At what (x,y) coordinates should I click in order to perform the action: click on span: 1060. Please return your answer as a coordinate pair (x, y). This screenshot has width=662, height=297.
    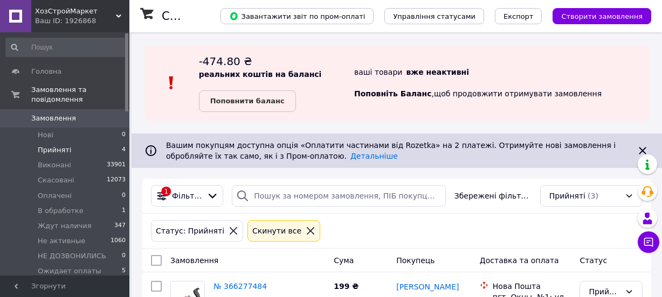
    Looking at the image, I should click on (118, 241).